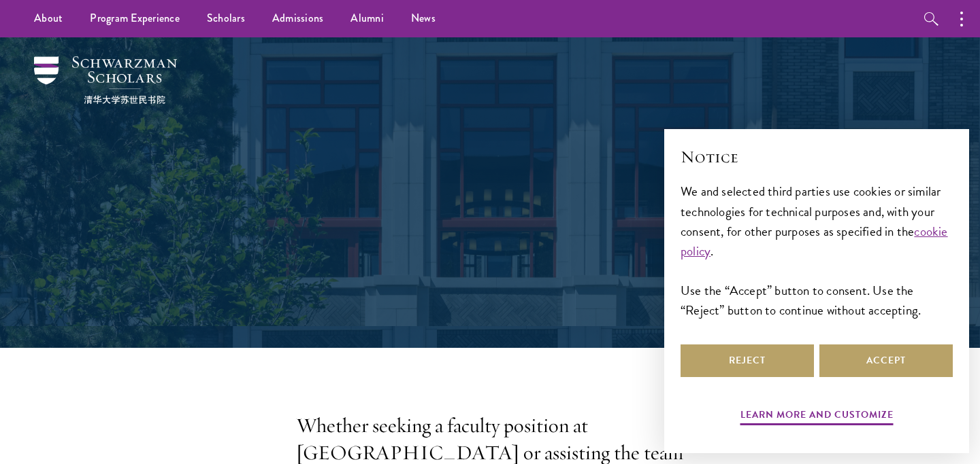 The height and width of the screenshot is (464, 980). I want to click on img: Schwarzman Scholars, so click(106, 80).